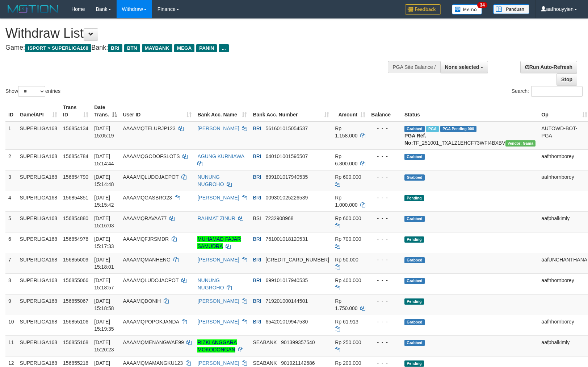 This screenshot has width=588, height=367. What do you see at coordinates (195, 48) in the screenshot?
I see `h4: Game: Bank:` at bounding box center [195, 48].